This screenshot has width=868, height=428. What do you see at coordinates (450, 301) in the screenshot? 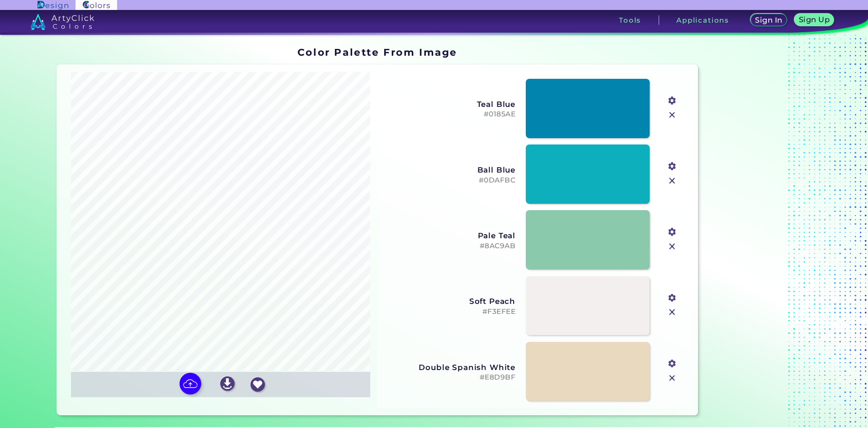
I see `h3: Soft Peach` at bounding box center [450, 301].